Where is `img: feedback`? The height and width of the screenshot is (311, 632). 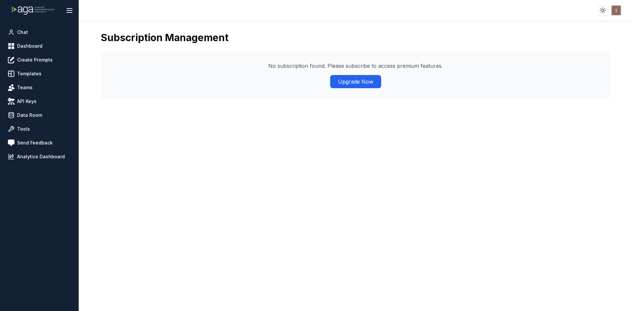 img: feedback is located at coordinates (11, 143).